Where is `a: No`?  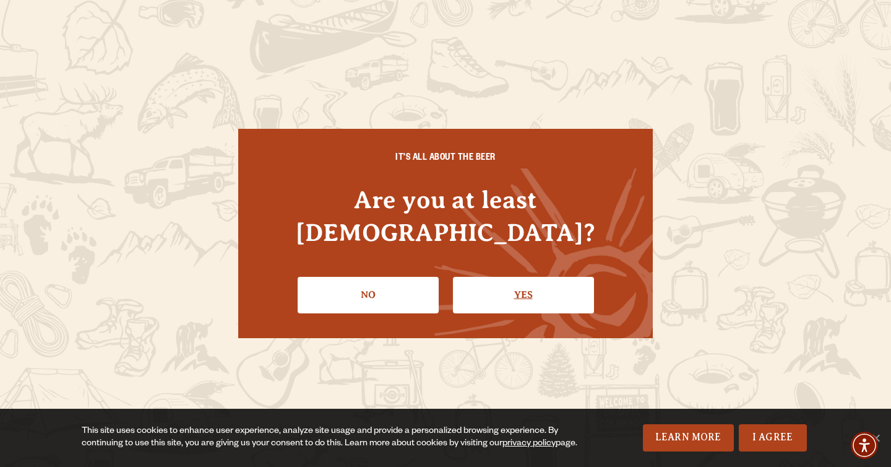
a: No is located at coordinates (368, 295).